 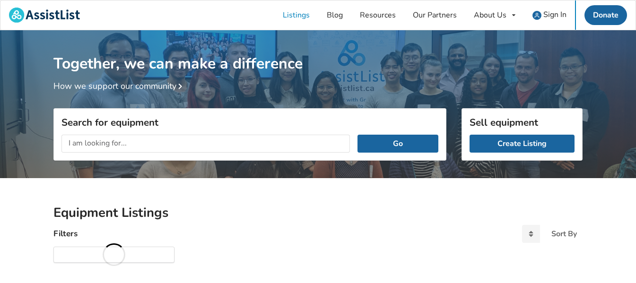 What do you see at coordinates (65, 234) in the screenshot?
I see `h4: Filters` at bounding box center [65, 234].